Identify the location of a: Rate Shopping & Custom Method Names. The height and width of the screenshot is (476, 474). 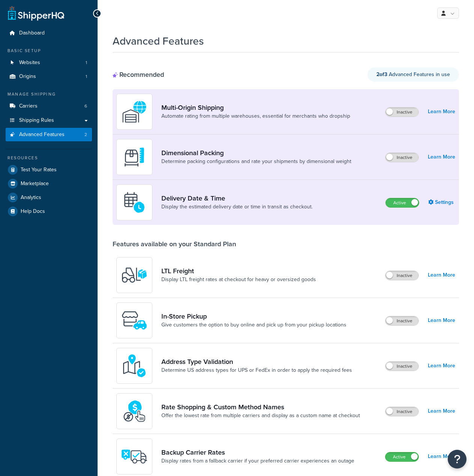
(260, 407).